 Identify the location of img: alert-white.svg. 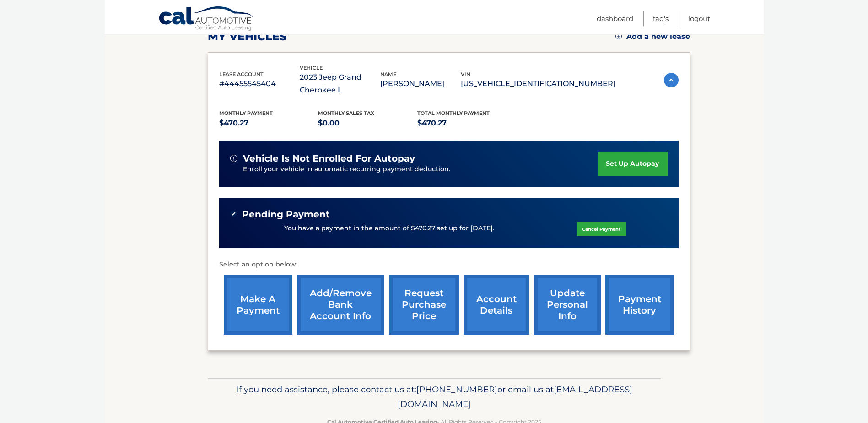
(234, 158).